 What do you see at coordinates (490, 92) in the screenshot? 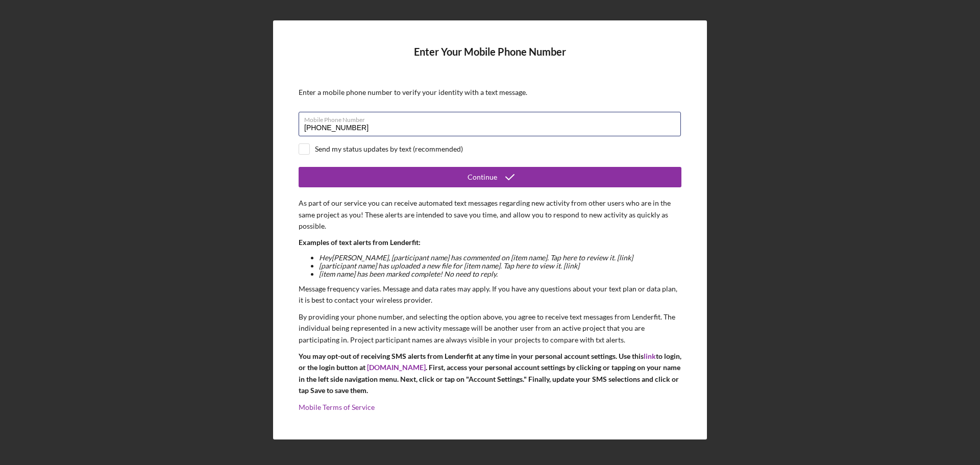
I see `div: Enter a mobile phone number to verify your identity with a text message.` at bounding box center [490, 92].